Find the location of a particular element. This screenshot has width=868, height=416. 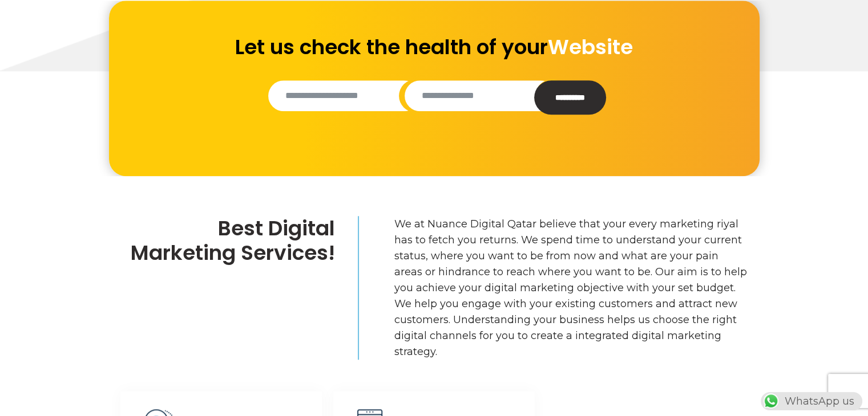

div: WhatsApp us is located at coordinates (811, 401).